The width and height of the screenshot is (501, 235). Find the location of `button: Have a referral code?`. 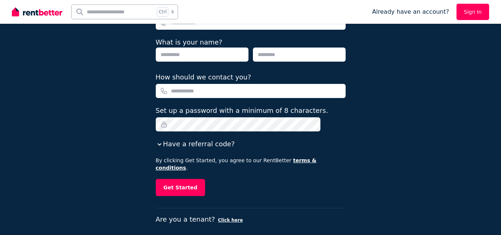

button: Have a referral code? is located at coordinates (195, 144).